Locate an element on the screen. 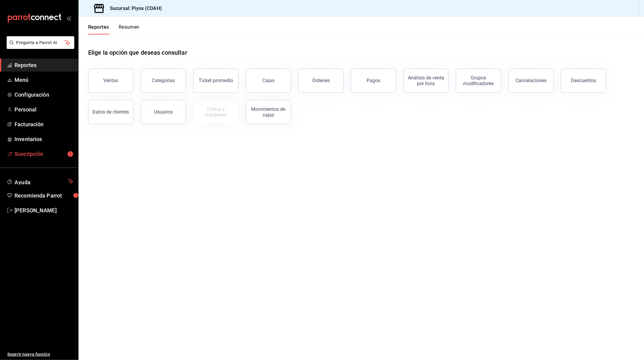 Image resolution: width=644 pixels, height=360 pixels. div: navigation tabs is located at coordinates (114, 29).